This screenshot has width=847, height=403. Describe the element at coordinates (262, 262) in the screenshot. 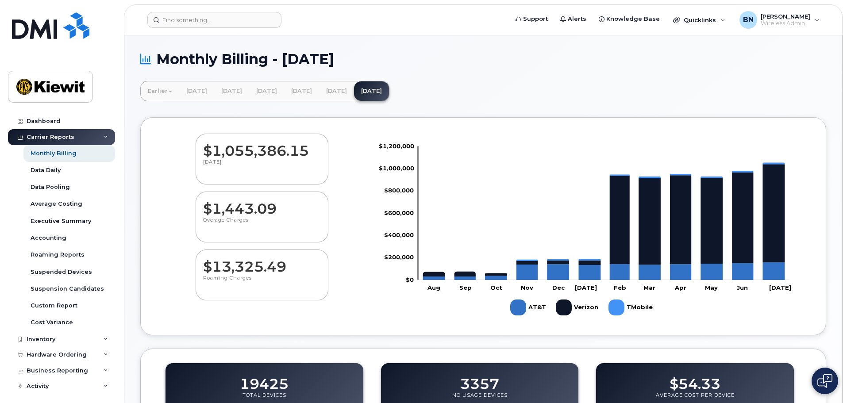

I see `dd: $13,325.49` at that location.